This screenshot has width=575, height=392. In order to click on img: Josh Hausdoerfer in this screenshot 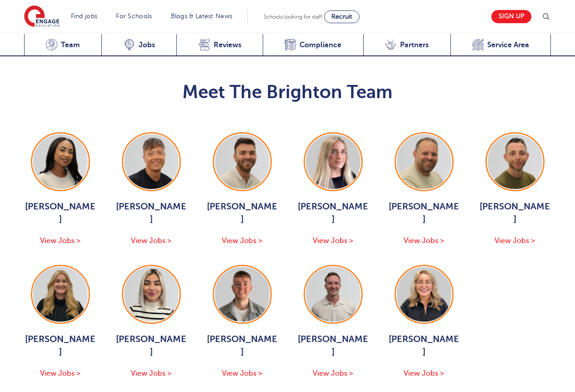, I will do `click(242, 162)`.